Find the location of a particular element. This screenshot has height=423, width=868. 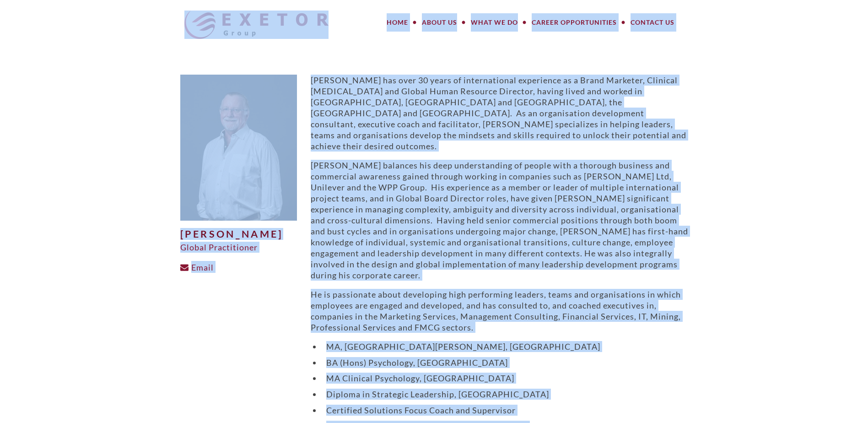

a: What We Do is located at coordinates (495, 22).